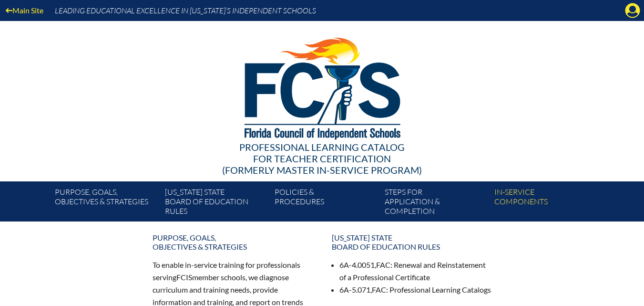 The image size is (644, 306). I want to click on div: Professional Learning Catalog (formerly Master In-service Program), so click(322, 158).